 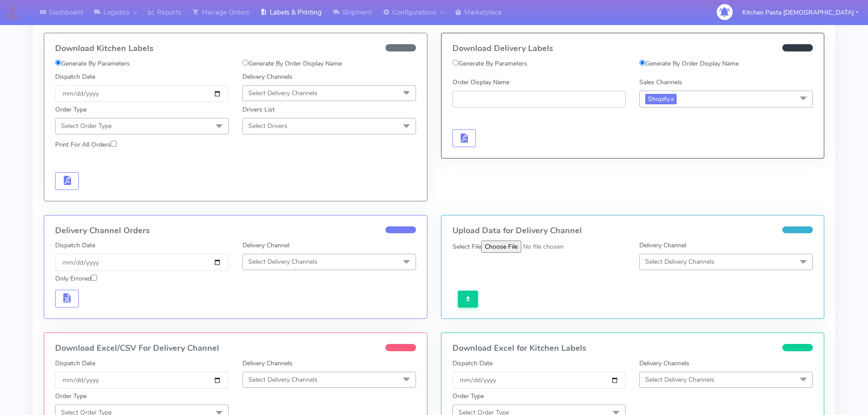 I want to click on h4: Download Excel/CSV For Delivery Channel, so click(x=236, y=349).